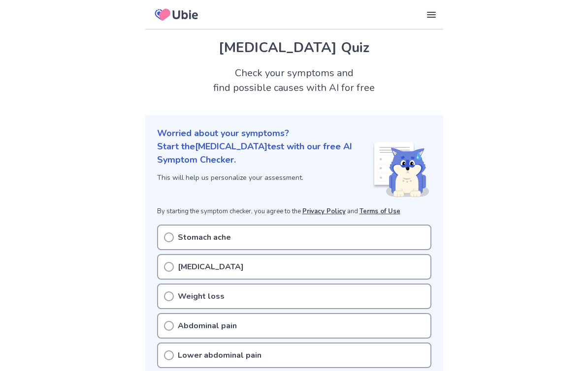 The height and width of the screenshot is (371, 588). Describe the element at coordinates (294, 81) in the screenshot. I see `h2: Check your symptoms and find possible causes with AI for free` at that location.